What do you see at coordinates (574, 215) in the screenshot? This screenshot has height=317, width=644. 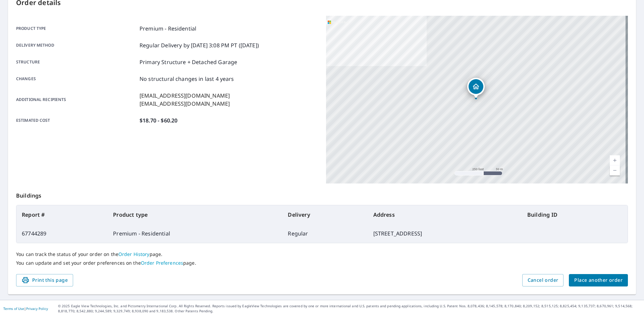 I see `th: Building ID` at bounding box center [574, 215].